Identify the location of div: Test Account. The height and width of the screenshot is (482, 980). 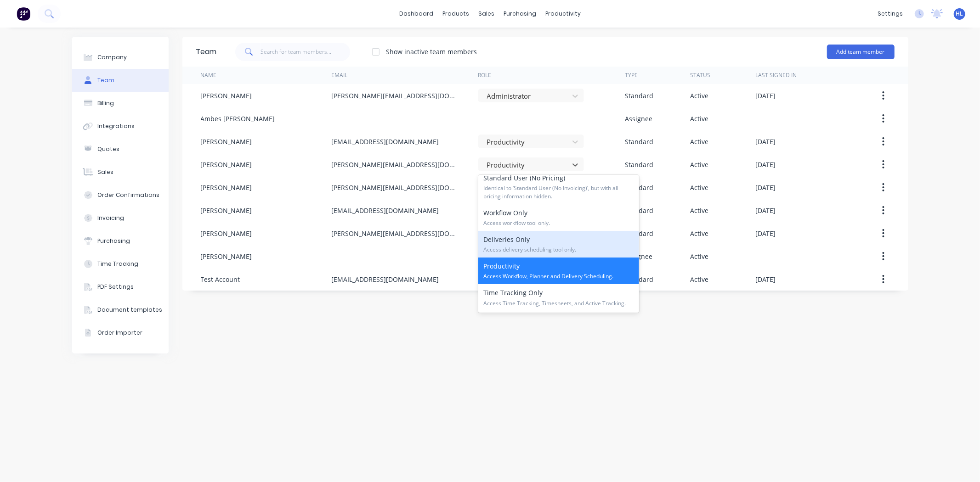
(220, 279).